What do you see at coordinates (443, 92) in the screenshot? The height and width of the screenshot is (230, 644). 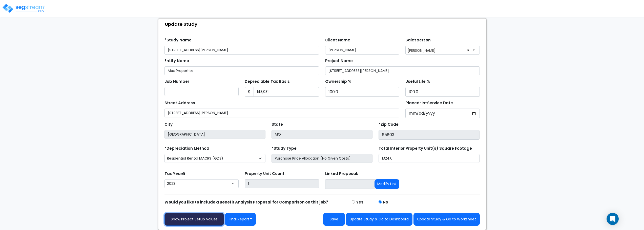 I see `input: Depreciation` at bounding box center [443, 92].